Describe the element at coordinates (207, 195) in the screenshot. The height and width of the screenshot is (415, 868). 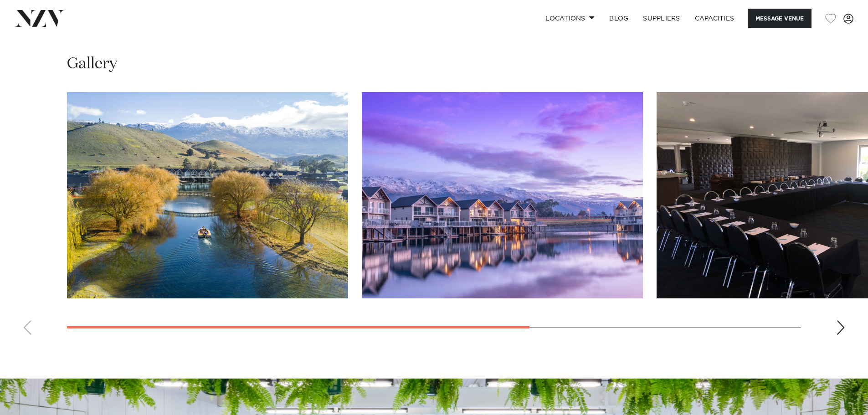
I see `swiper-slide: 1 / 4` at that location.